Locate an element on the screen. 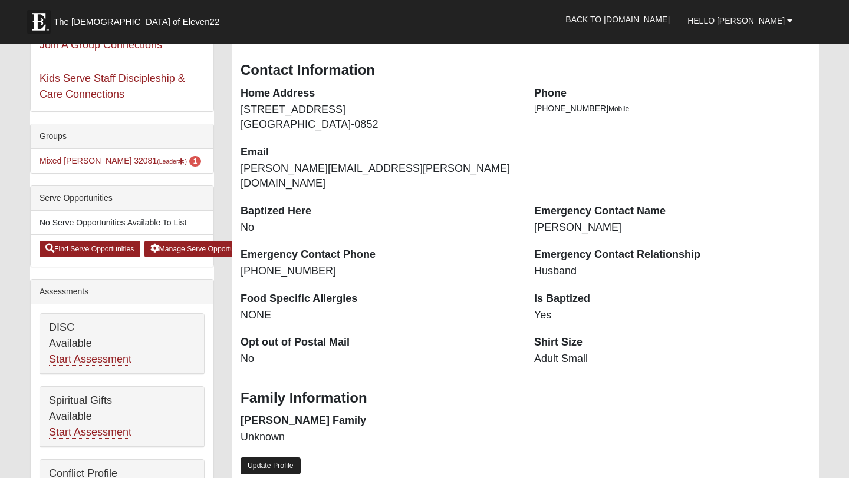  dd: NONE is located at coordinates (378, 316).